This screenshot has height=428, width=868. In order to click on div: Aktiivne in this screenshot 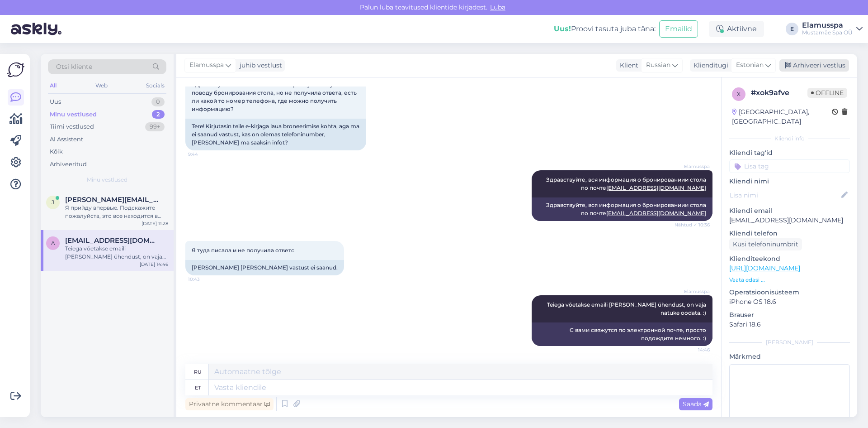, I will do `click(736, 29)`.